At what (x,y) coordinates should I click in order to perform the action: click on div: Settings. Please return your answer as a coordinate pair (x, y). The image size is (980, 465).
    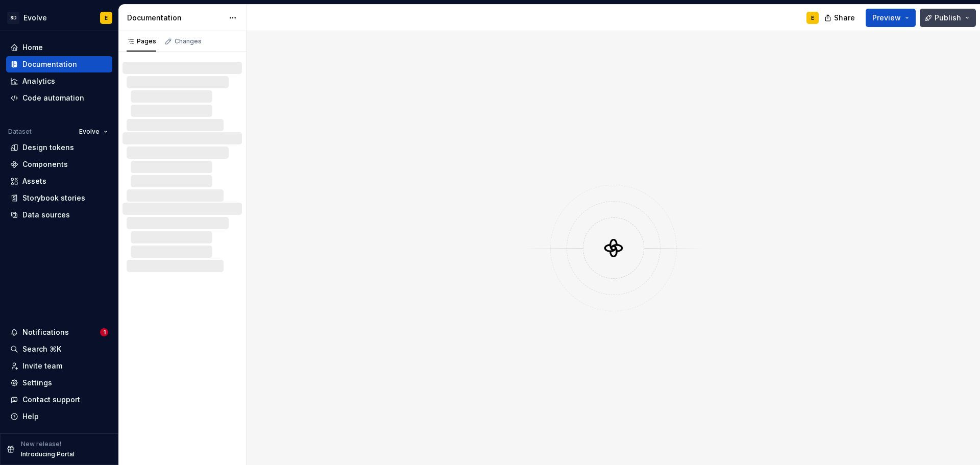
    Looking at the image, I should click on (37, 383).